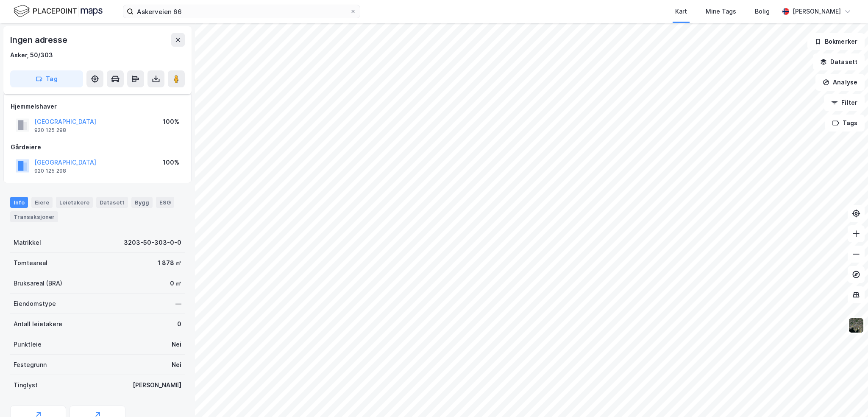 The width and height of the screenshot is (868, 417). What do you see at coordinates (844, 102) in the screenshot?
I see `button: Filter` at bounding box center [844, 102].